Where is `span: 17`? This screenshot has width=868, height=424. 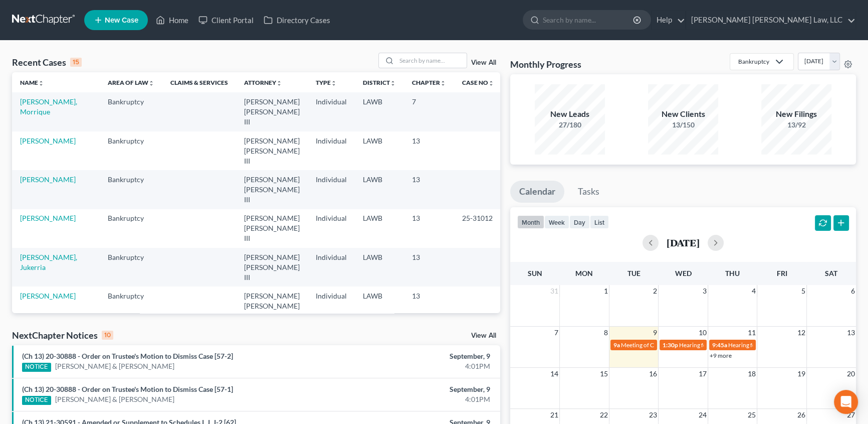 span: 17 is located at coordinates (703, 374).